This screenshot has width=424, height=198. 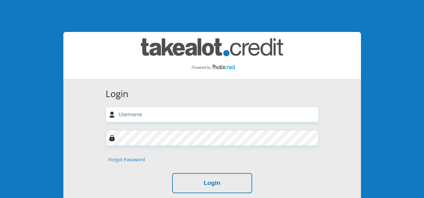 What do you see at coordinates (127, 160) in the screenshot?
I see `a: Forgot Password` at bounding box center [127, 160].